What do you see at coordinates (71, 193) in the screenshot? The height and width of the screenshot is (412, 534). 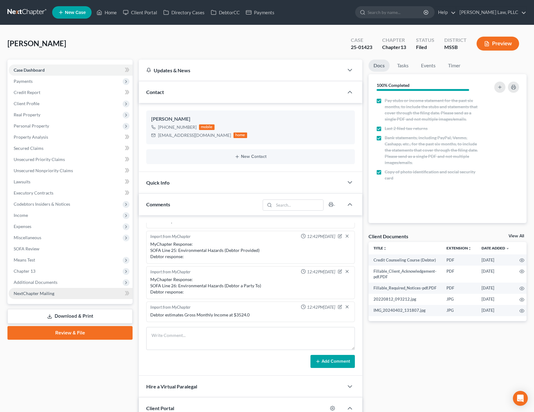 I see `a: Executory Contracts` at bounding box center [71, 193].